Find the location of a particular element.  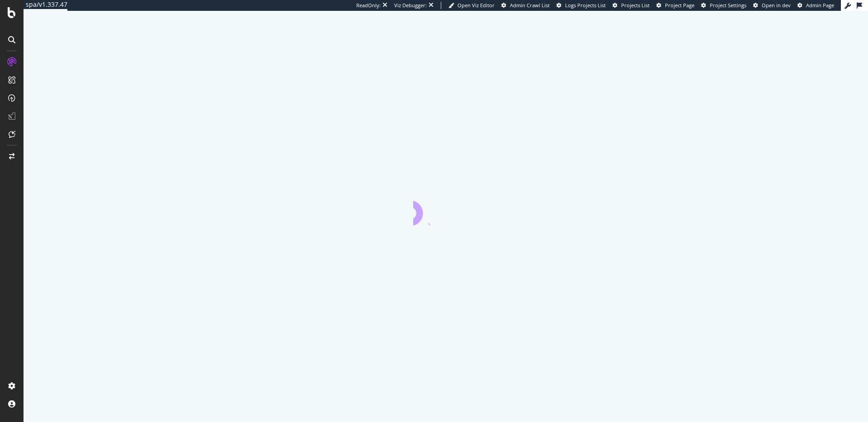

a: Admin Page is located at coordinates (816, 5).